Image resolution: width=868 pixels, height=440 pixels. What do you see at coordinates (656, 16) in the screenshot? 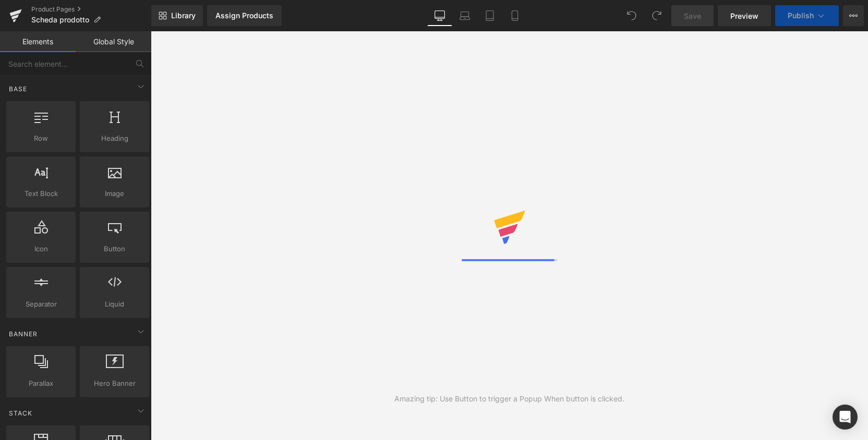
I see `button: Redo` at bounding box center [656, 16].